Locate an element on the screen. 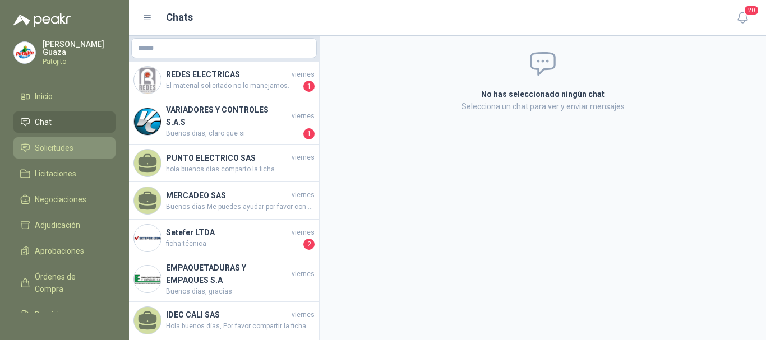 Image resolution: width=766 pixels, height=340 pixels. a: IDEC CALI SASviernesHola buenos días, Por favor compartir la ficha técnica is located at coordinates (224, 321).